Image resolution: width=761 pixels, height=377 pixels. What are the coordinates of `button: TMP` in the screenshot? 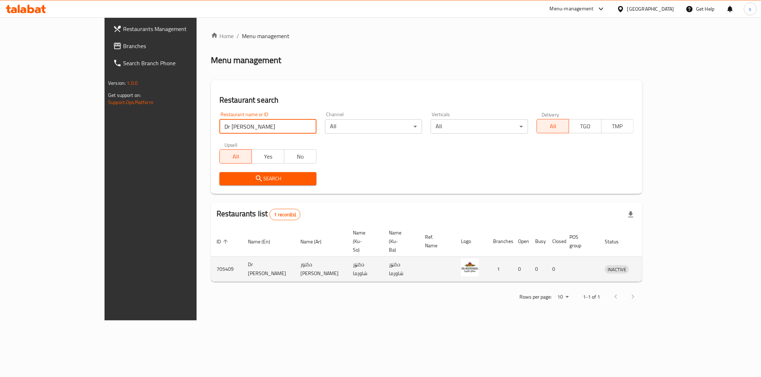 It's located at (617, 126).